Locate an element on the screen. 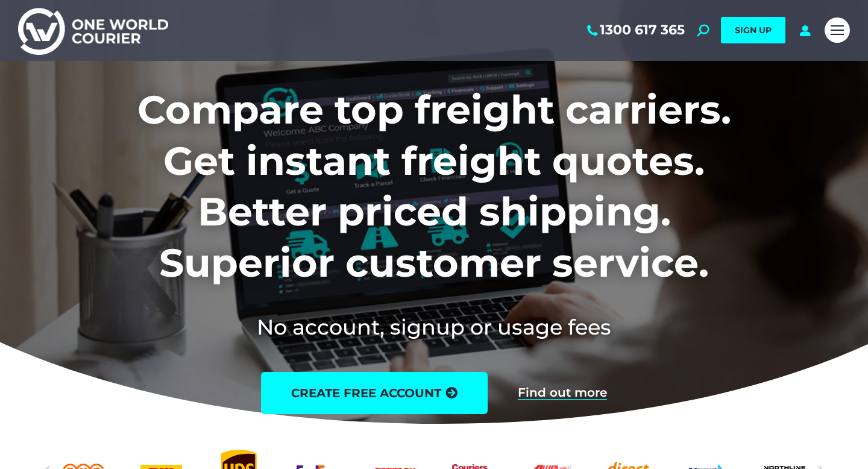  span: SIGN UP is located at coordinates (753, 30).